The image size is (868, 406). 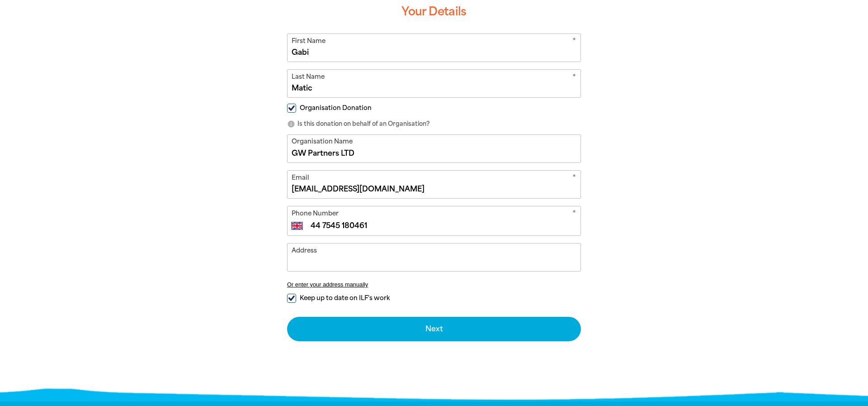 I want to click on i: Required, so click(x=574, y=214).